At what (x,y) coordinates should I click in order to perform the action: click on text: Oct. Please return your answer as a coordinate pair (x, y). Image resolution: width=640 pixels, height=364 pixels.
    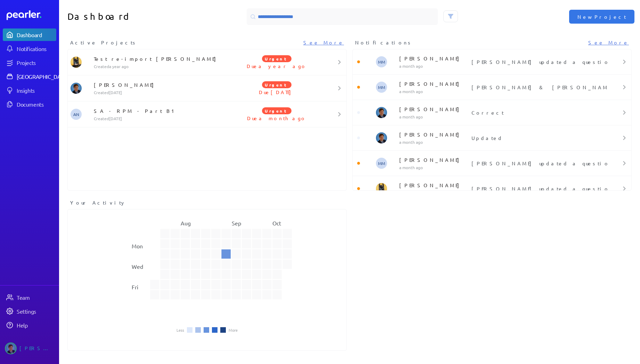
    Looking at the image, I should click on (277, 223).